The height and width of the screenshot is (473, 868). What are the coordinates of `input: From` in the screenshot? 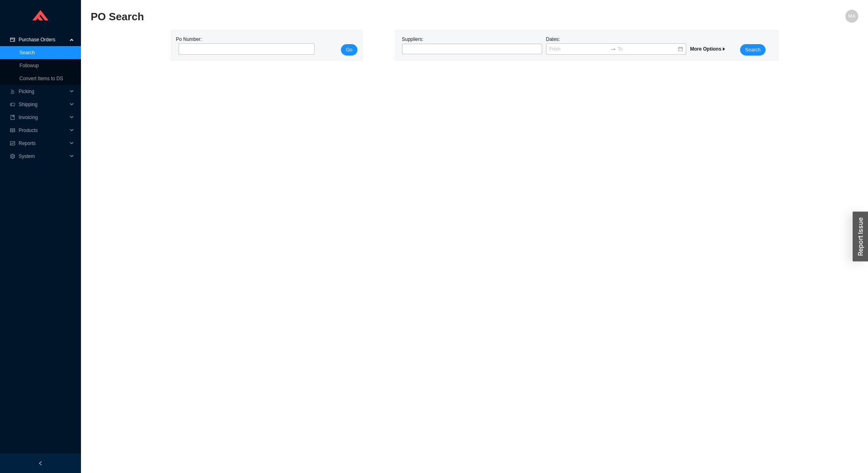 It's located at (579, 49).